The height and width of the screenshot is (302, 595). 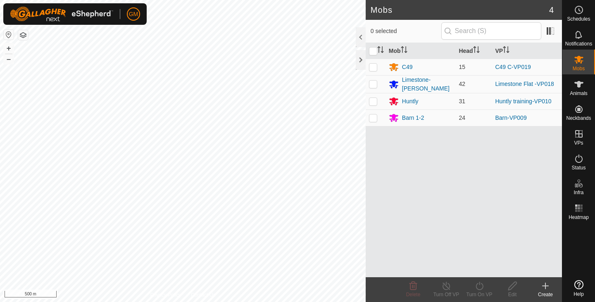 I want to click on img: Gallagher Logo, so click(x=62, y=14).